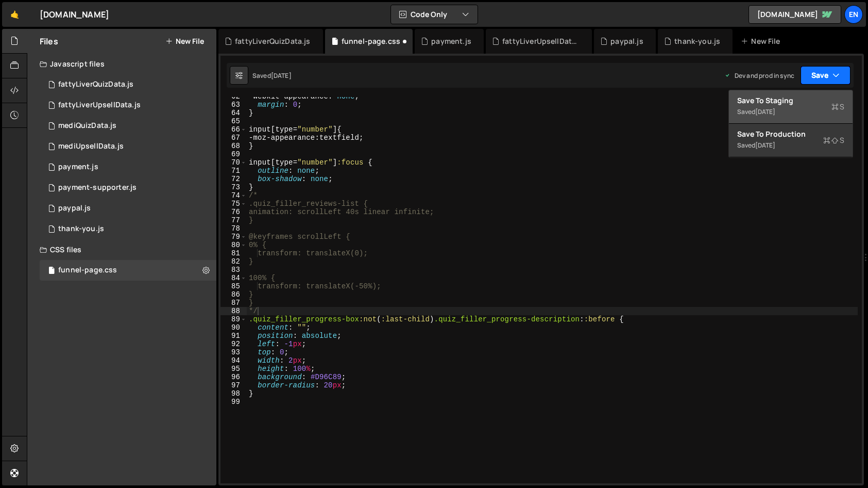 Image resolution: width=868 pixels, height=488 pixels. Describe the element at coordinates (791, 134) in the screenshot. I see `div: Save to Production` at that location.